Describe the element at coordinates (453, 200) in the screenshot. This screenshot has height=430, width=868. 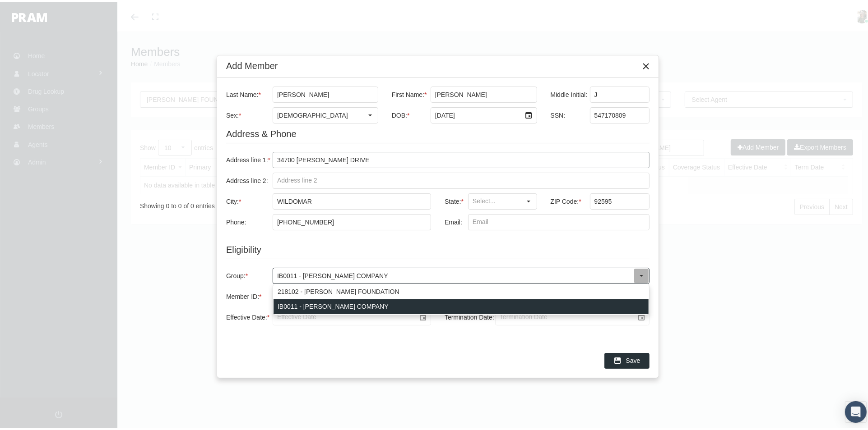
I see `span: State:` at that location.